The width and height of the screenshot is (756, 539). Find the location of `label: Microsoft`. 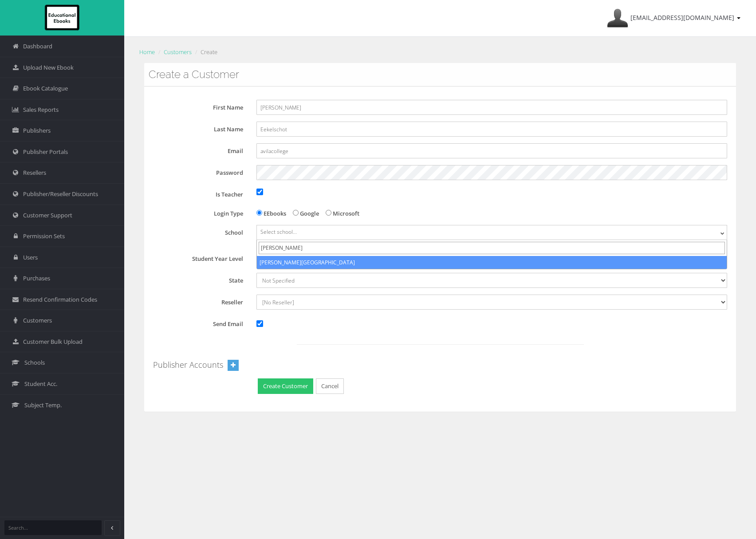

label: Microsoft is located at coordinates (346, 213).